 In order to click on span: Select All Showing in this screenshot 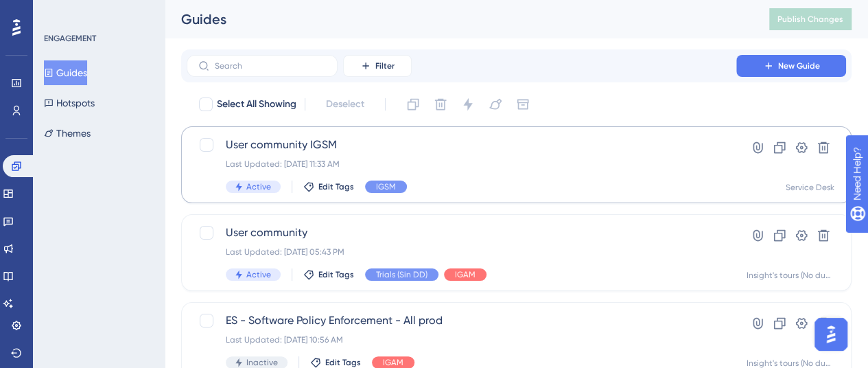, I will do `click(257, 104)`.